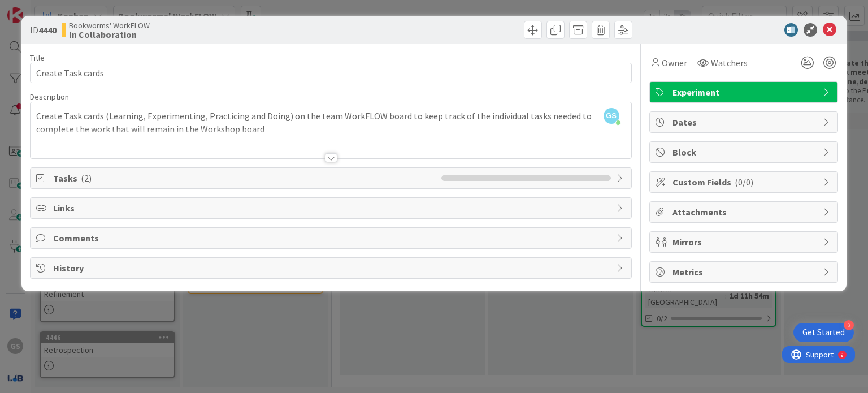  Describe the element at coordinates (37, 57) in the screenshot. I see `label: Title` at that location.